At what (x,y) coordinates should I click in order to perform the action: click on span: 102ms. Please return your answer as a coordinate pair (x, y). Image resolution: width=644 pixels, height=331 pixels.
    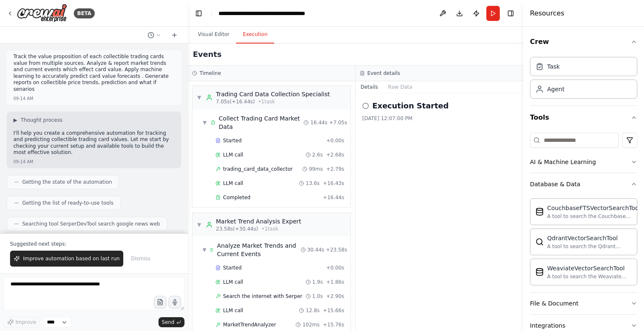
    Looking at the image, I should click on (311, 325).